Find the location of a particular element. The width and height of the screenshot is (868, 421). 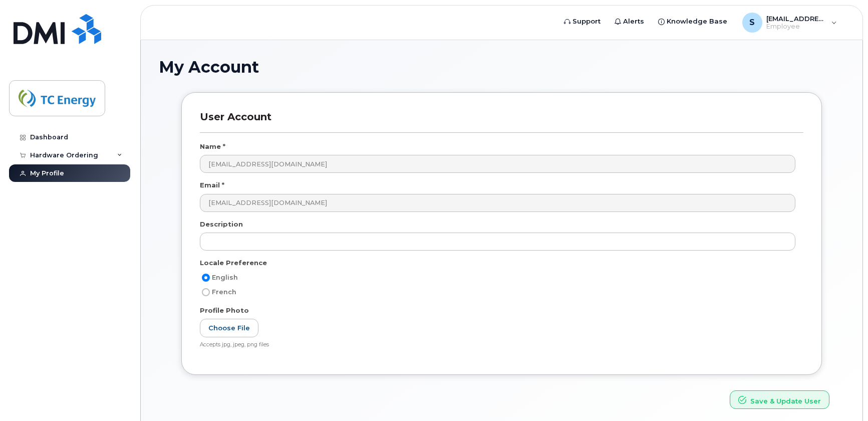

h3: User Account is located at coordinates (502, 121).